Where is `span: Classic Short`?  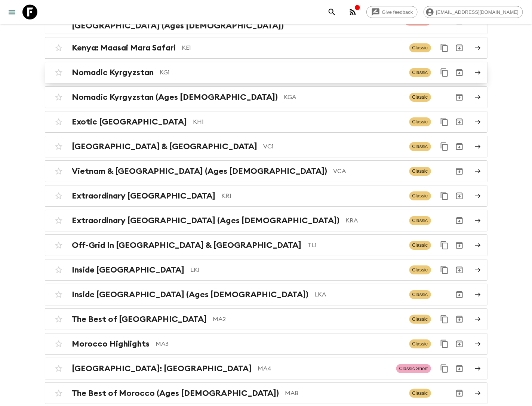
span: Classic Short is located at coordinates (414, 369).